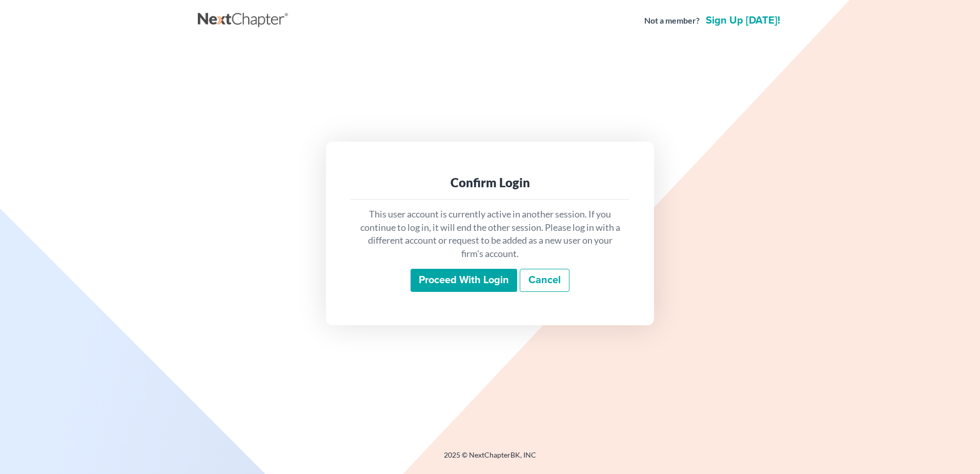 This screenshot has width=980, height=474. I want to click on a: Cancel, so click(545, 281).